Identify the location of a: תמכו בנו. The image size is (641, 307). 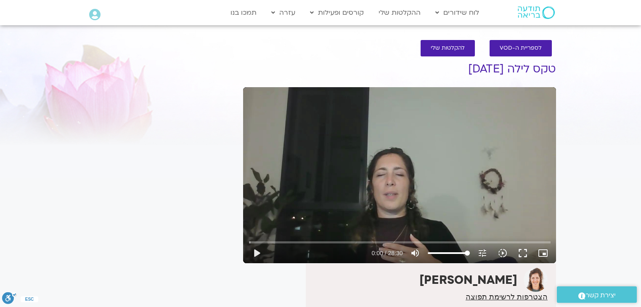
(244, 13).